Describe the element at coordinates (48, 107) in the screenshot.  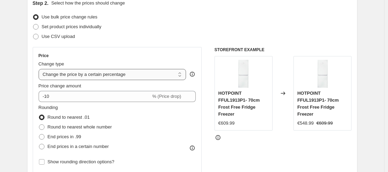
I see `span: Rounding` at that location.